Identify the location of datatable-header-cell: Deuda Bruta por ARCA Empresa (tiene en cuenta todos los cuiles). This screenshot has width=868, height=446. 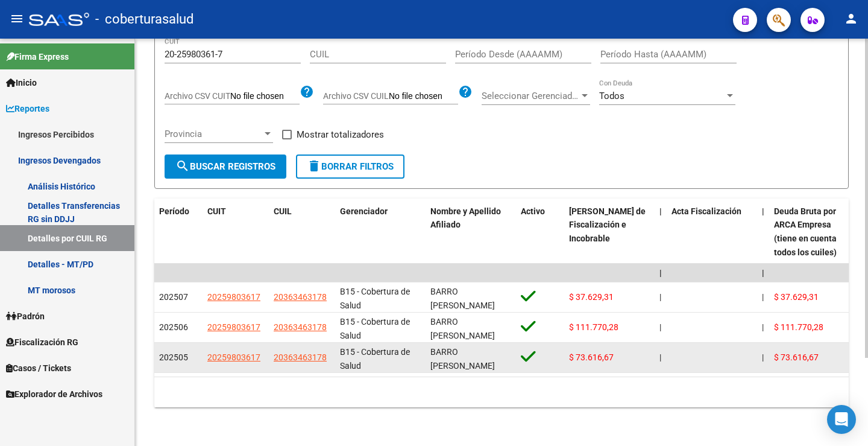
(814, 231).